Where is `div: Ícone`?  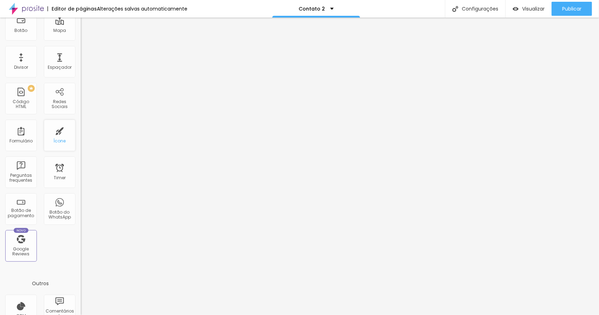 div: Ícone is located at coordinates (60, 141).